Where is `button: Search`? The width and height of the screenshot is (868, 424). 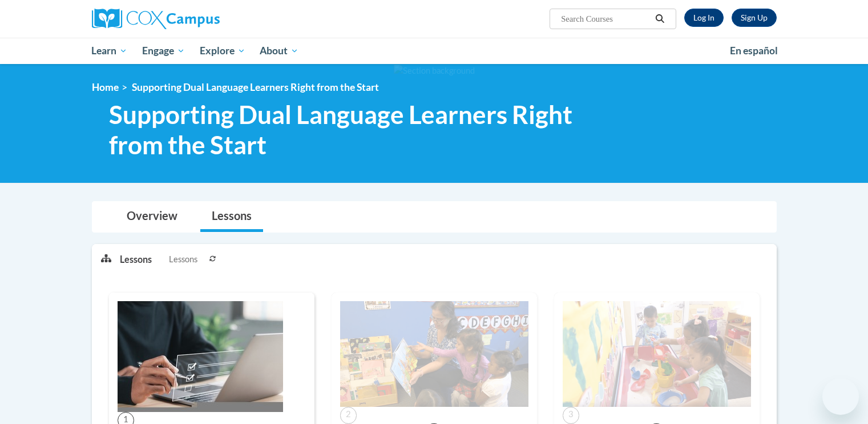 button: Search is located at coordinates (660, 19).